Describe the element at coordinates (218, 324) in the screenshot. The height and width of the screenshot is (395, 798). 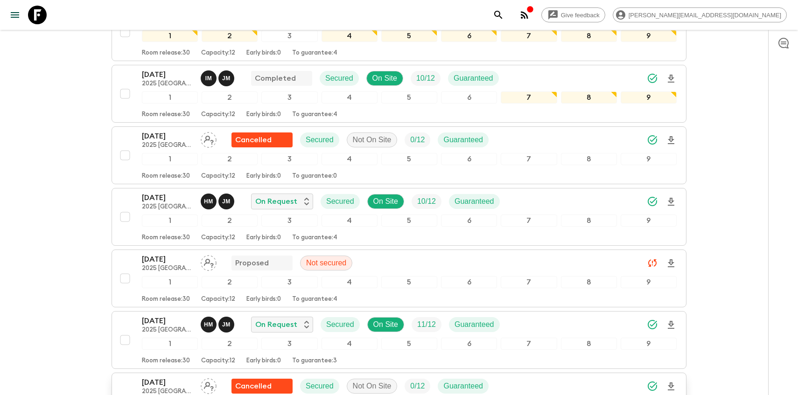
I see `span: Halfani Mbasha, Joachim Mukungu` at that location.